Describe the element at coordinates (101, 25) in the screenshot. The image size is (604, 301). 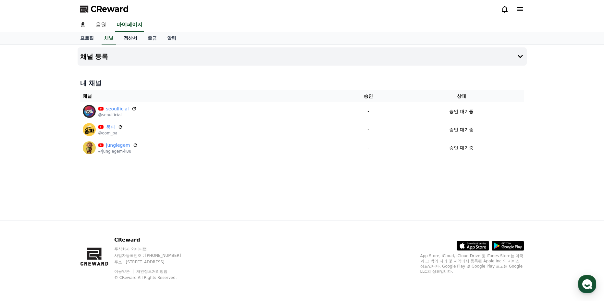
I see `a: 음원` at that location.